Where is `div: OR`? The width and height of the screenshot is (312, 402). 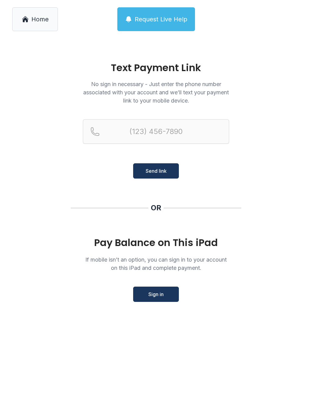 div: OR is located at coordinates (156, 208).